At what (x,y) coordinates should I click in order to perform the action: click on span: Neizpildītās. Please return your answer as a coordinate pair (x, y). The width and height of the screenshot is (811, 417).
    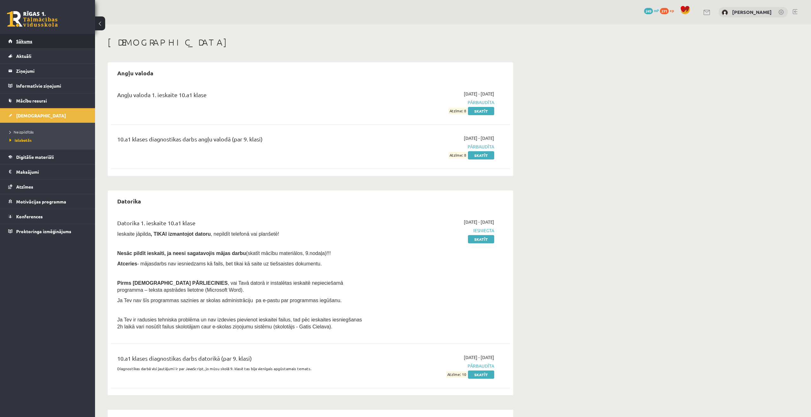
    Looking at the image, I should click on (22, 132).